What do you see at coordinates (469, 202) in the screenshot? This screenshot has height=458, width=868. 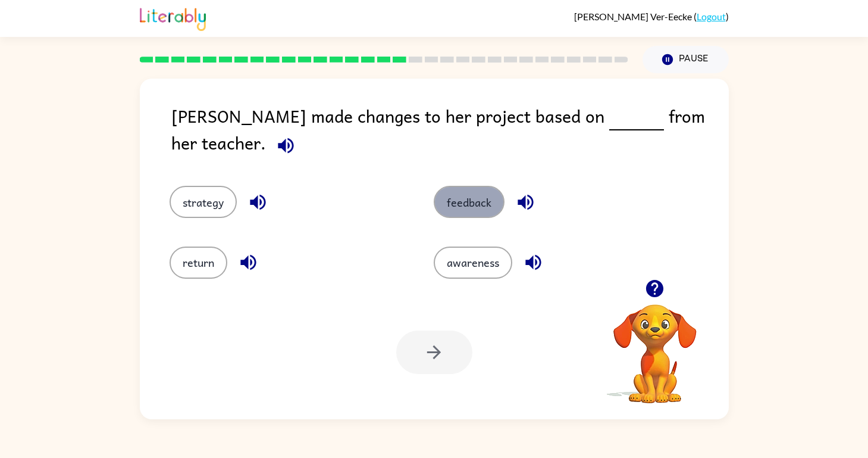 I see `button: feedback` at bounding box center [469, 202].